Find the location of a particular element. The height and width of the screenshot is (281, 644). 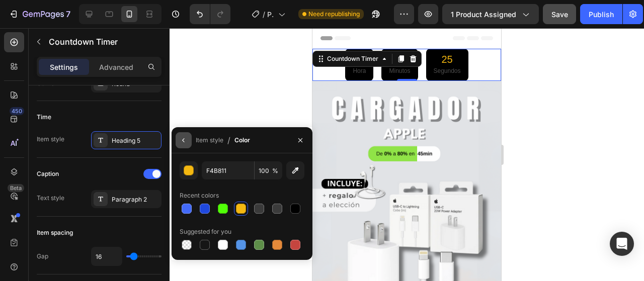

button: Publish is located at coordinates (601, 14).